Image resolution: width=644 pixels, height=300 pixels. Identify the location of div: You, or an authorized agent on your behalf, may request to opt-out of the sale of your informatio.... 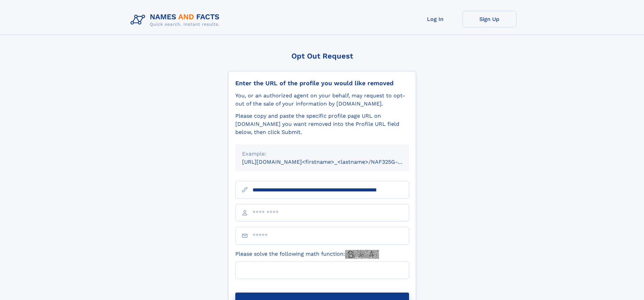
(322, 100).